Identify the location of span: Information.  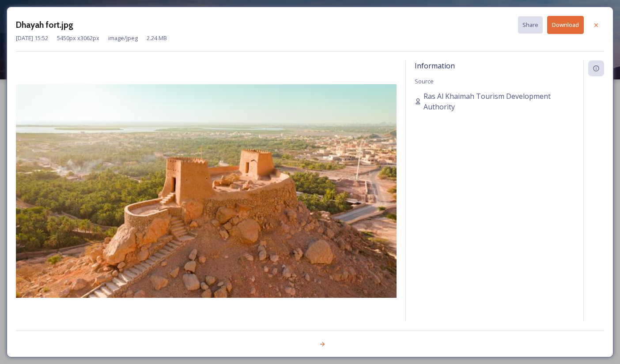
(435, 66).